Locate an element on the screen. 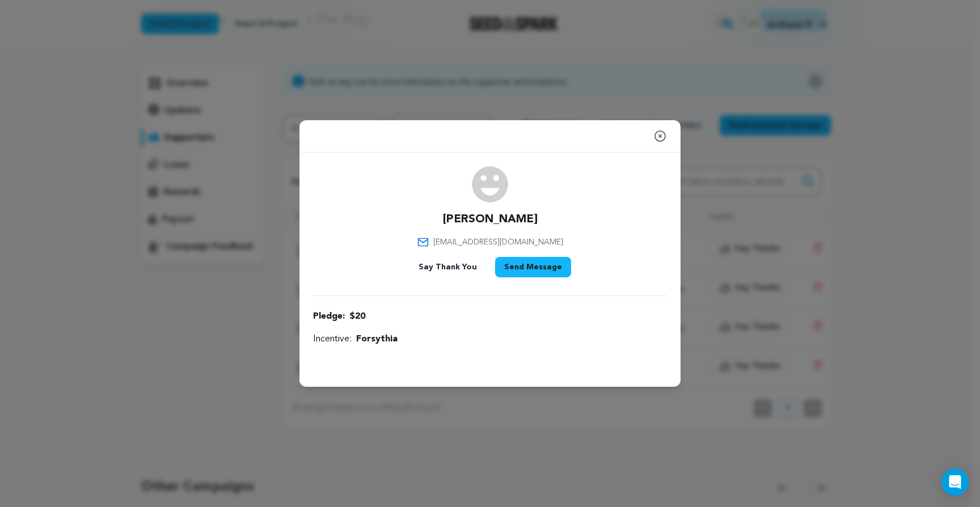 This screenshot has width=980, height=507. span: $20 is located at coordinates (357, 316).